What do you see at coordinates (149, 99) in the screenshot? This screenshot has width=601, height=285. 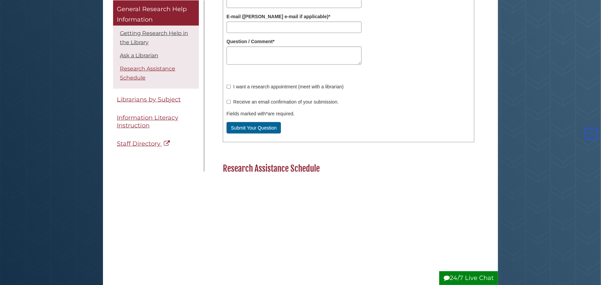 I see `span: Librarians by Subject` at bounding box center [149, 99].